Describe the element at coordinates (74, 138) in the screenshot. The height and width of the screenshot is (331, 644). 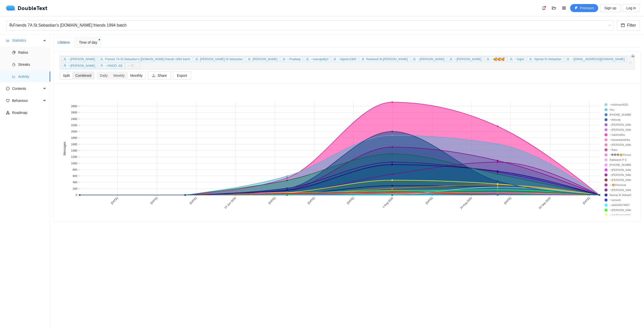
I see `text: 1800` at that location.